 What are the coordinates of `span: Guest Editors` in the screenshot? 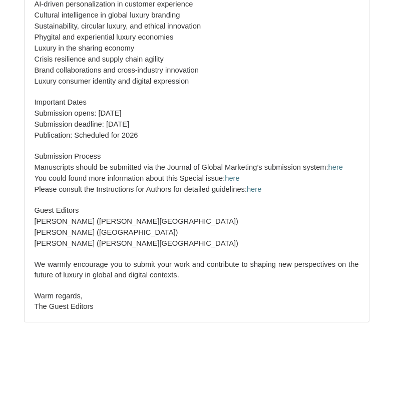 It's located at (57, 210).